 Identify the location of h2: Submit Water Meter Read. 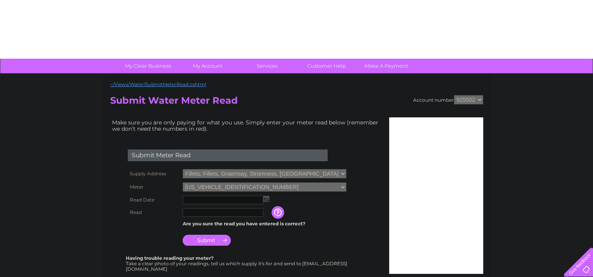
(297, 103).